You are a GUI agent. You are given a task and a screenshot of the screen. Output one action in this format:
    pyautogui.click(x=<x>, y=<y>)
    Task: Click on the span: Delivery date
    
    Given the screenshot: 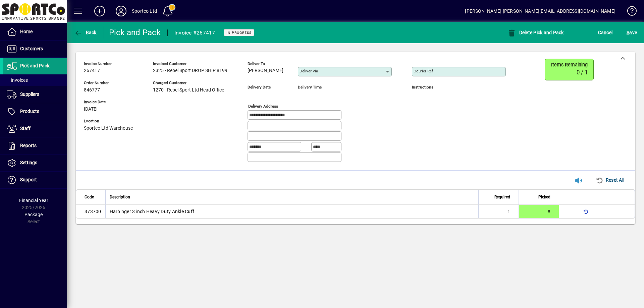 What is the action you would take?
    pyautogui.click(x=267, y=87)
    